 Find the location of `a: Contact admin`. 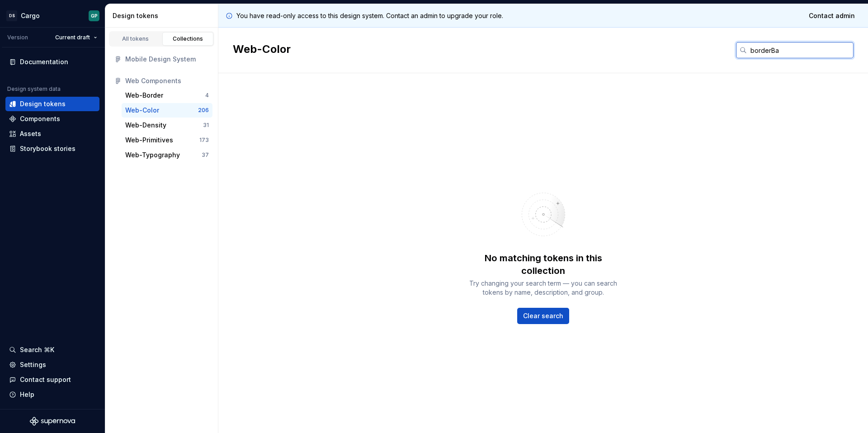

a: Contact admin is located at coordinates (832, 16).